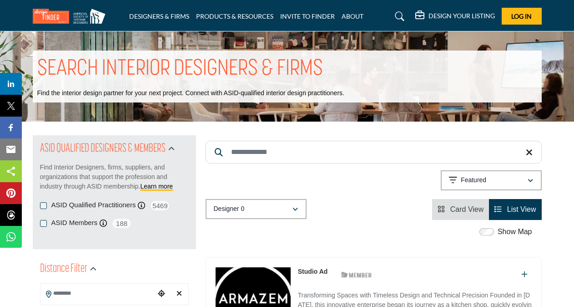 The image size is (574, 307). I want to click on button: Featured, so click(491, 180).